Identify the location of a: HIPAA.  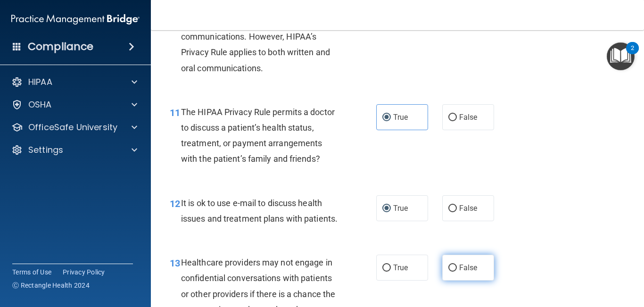
(74, 82).